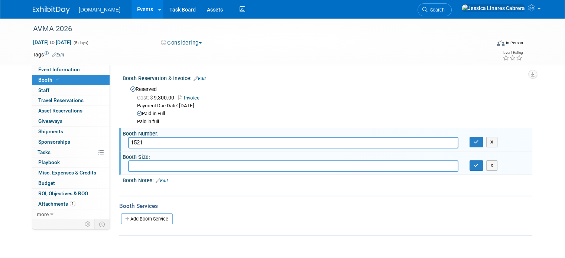 Image resolution: width=565 pixels, height=258 pixels. I want to click on span: to, so click(52, 42).